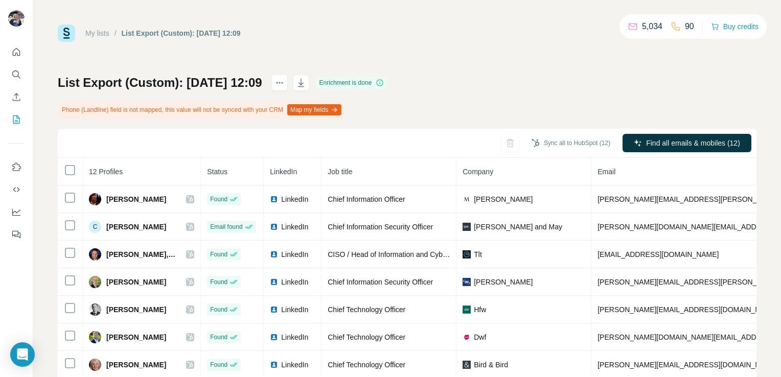 The width and height of the screenshot is (781, 377). I want to click on span: Status, so click(217, 172).